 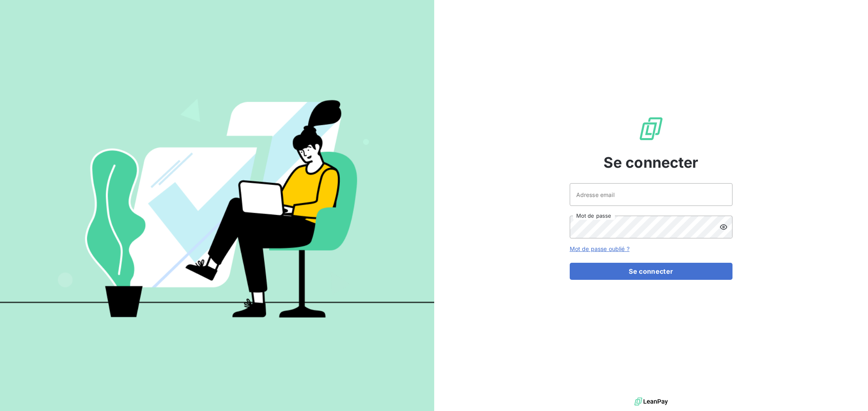 What do you see at coordinates (651, 128) in the screenshot?
I see `img: Logo LeanPay` at bounding box center [651, 128].